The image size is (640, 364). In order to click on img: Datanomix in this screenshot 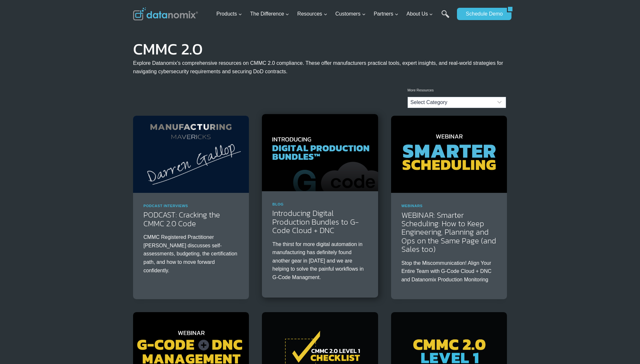, I will do `click(166, 14)`.